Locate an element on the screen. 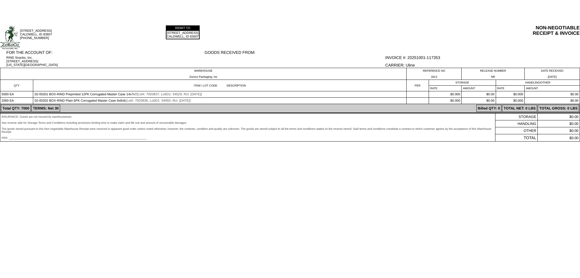  td: QTY is located at coordinates (17, 86).